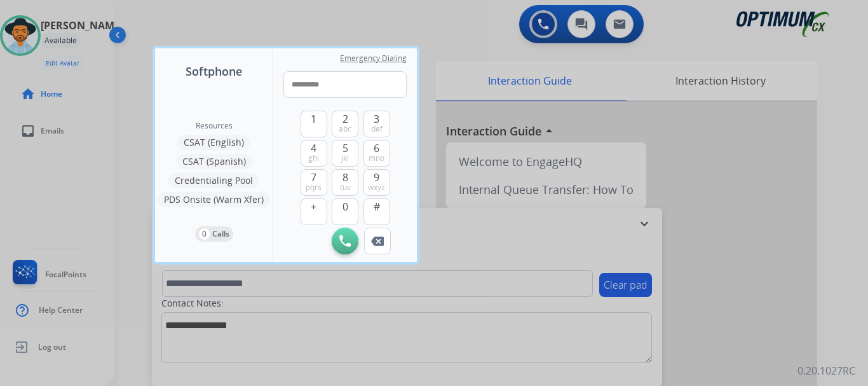  Describe the element at coordinates (313, 177) in the screenshot. I see `span: 7` at that location.